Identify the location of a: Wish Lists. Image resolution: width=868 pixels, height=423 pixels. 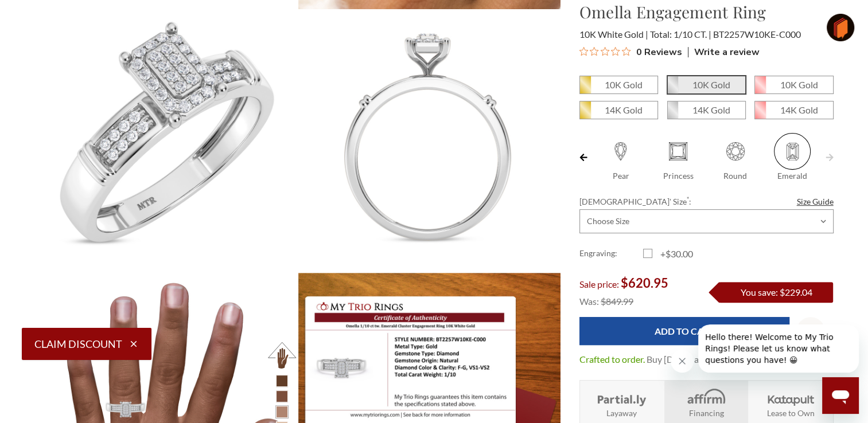
(810, 331).